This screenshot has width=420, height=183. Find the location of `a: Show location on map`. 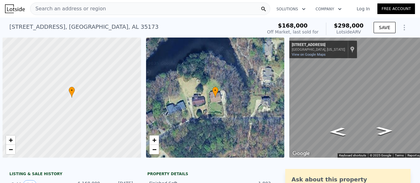

a: Show location on map is located at coordinates (352, 50).